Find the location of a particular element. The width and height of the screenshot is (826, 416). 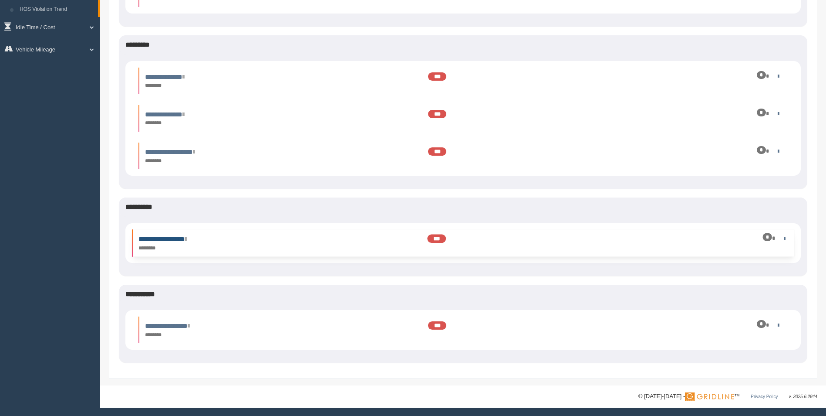

a: HOS Violation Trend is located at coordinates (57, 10).